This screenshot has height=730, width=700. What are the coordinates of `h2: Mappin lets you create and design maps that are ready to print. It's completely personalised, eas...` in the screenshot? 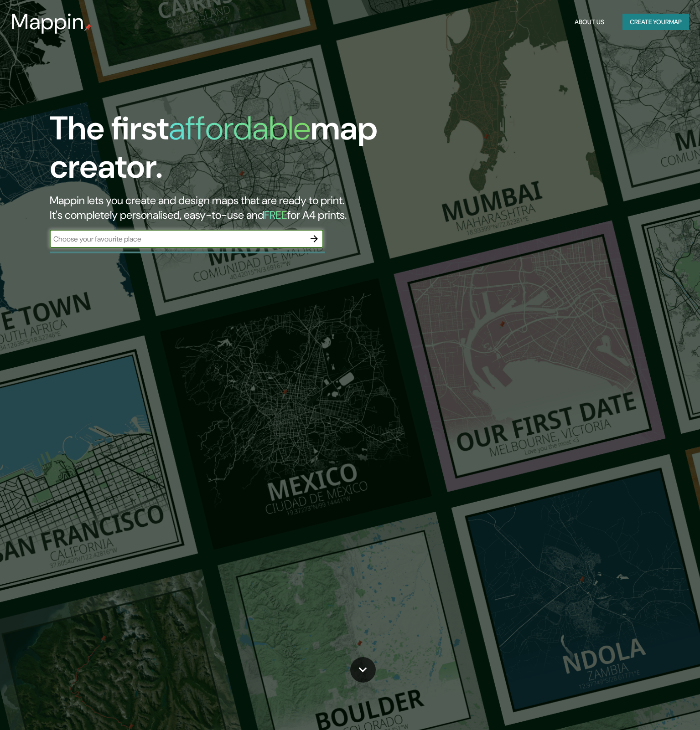 It's located at (224, 207).